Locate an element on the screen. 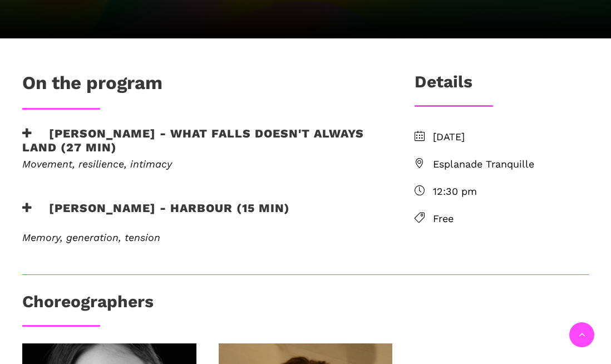  h3: Details is located at coordinates (444, 86).